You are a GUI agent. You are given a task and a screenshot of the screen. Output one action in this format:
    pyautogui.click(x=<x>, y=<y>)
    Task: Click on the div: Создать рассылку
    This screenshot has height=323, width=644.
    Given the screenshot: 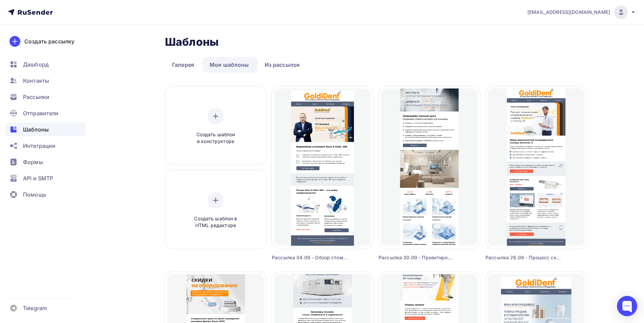 What is the action you would take?
    pyautogui.click(x=49, y=41)
    